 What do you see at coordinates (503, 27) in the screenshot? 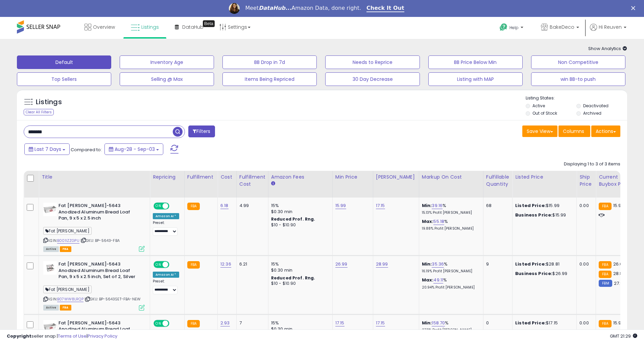
I see `i: Get Help` at bounding box center [503, 27].